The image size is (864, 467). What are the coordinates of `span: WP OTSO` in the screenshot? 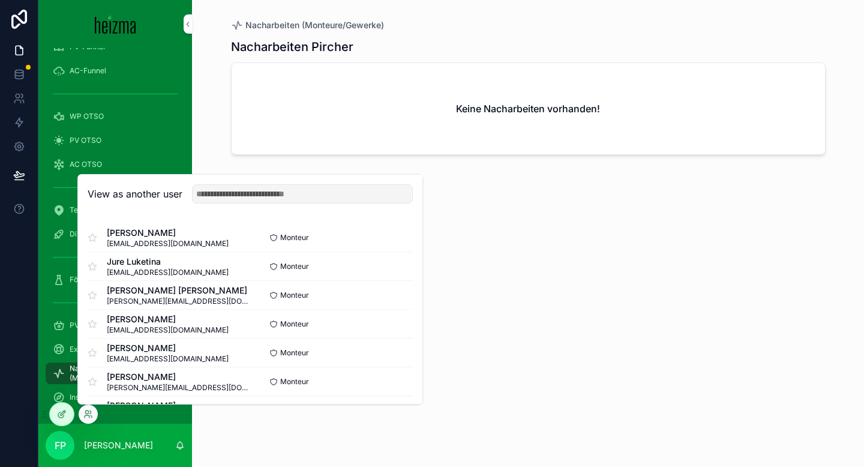 It's located at (86, 116).